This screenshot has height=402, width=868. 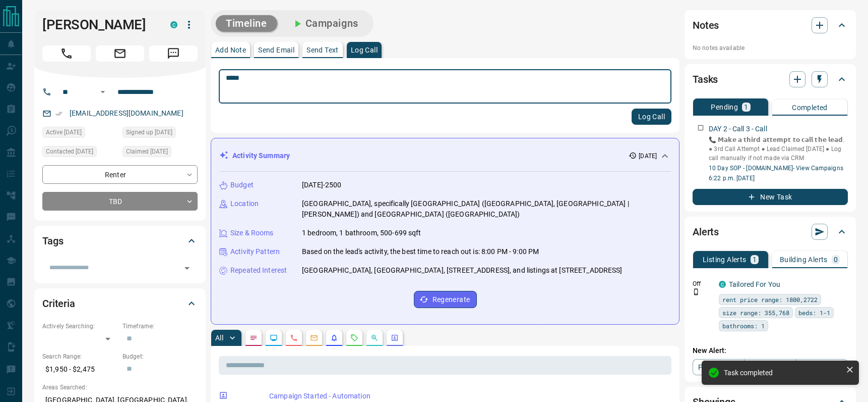 What do you see at coordinates (160, 326) in the screenshot?
I see `p: Timeframe:` at bounding box center [160, 326].